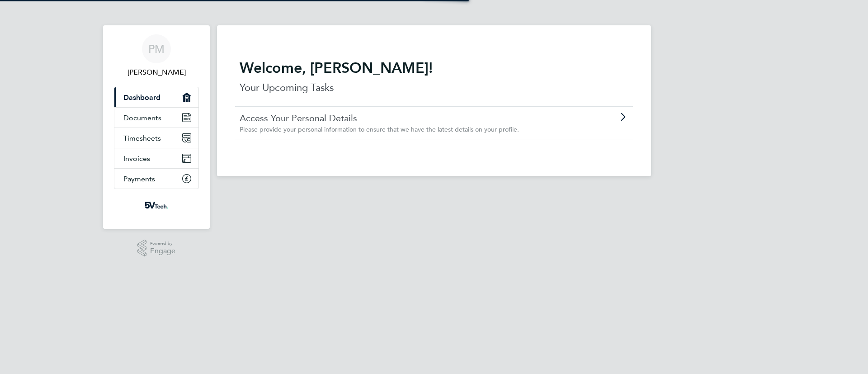  Describe the element at coordinates (156, 158) in the screenshot. I see `a: Invoices` at that location.